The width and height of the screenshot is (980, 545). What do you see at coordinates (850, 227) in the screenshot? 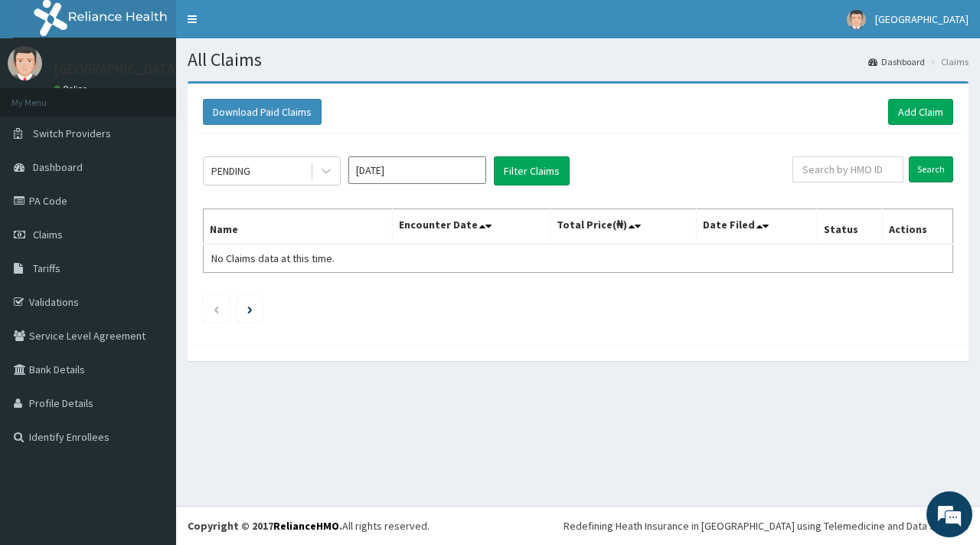
I see `th: Status` at bounding box center [850, 227].